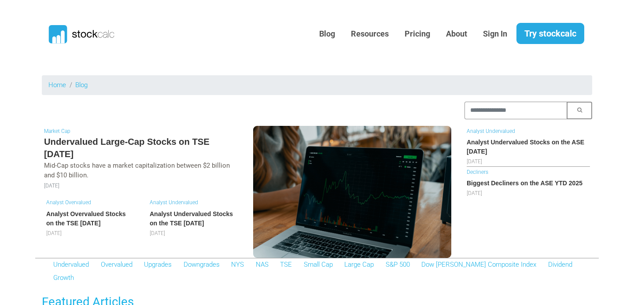 The image size is (634, 305). What do you see at coordinates (318, 264) in the screenshot?
I see `a: Small Cap` at bounding box center [318, 264].